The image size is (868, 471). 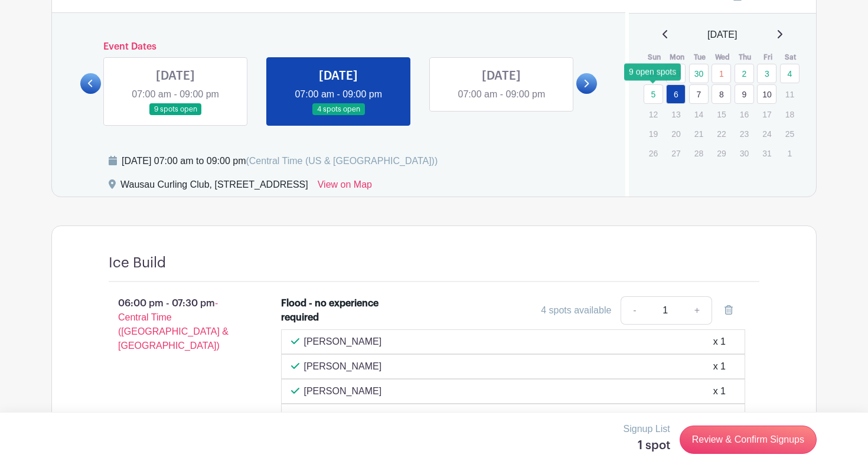 What do you see at coordinates (723, 57) in the screenshot?
I see `th: Wed` at bounding box center [723, 57].